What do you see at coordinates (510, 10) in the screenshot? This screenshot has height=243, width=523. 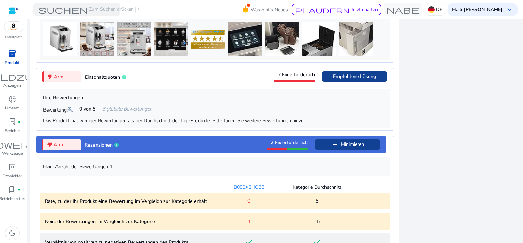 I see `span: keyboard_arrow_down` at bounding box center [510, 10].